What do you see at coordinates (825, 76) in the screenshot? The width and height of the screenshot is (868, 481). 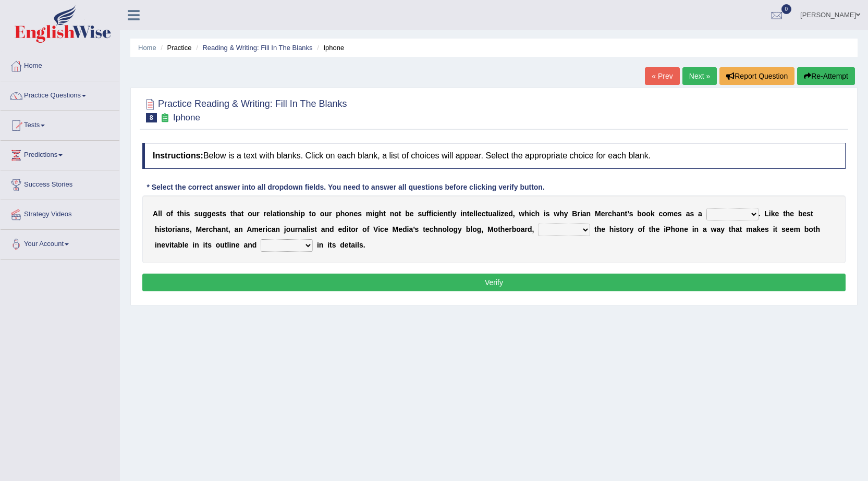 I see `button: Re-Attempt` at bounding box center [825, 76].